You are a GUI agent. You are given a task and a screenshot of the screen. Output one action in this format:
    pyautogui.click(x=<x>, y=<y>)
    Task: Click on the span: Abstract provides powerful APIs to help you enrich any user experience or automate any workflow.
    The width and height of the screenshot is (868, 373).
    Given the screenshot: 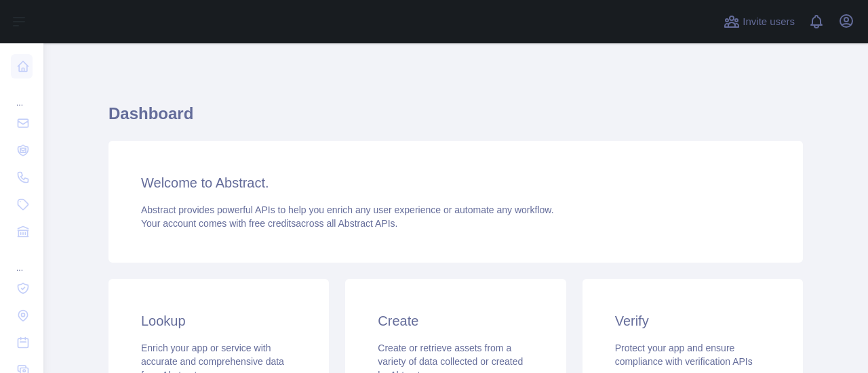 What is the action you would take?
    pyautogui.click(x=347, y=210)
    